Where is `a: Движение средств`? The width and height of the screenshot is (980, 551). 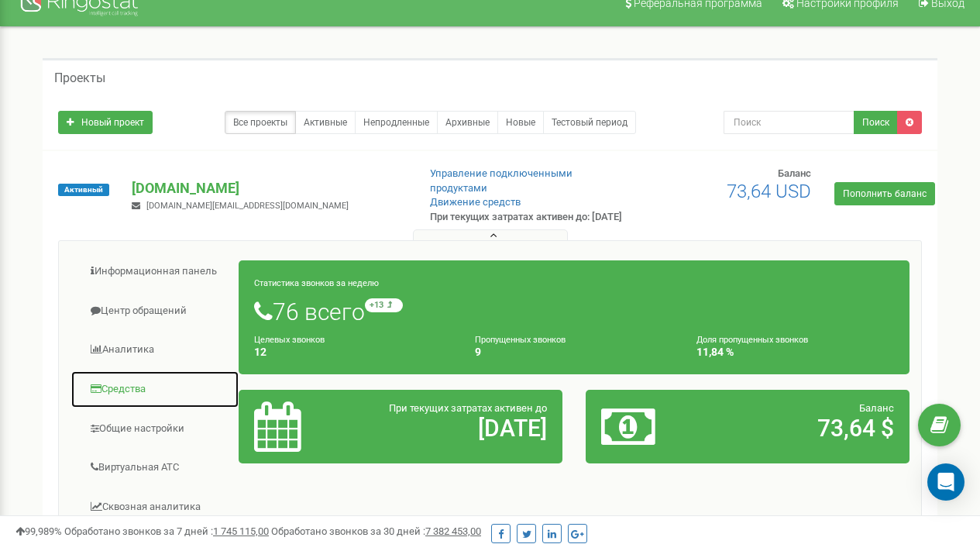
a: Движение средств is located at coordinates (475, 202).